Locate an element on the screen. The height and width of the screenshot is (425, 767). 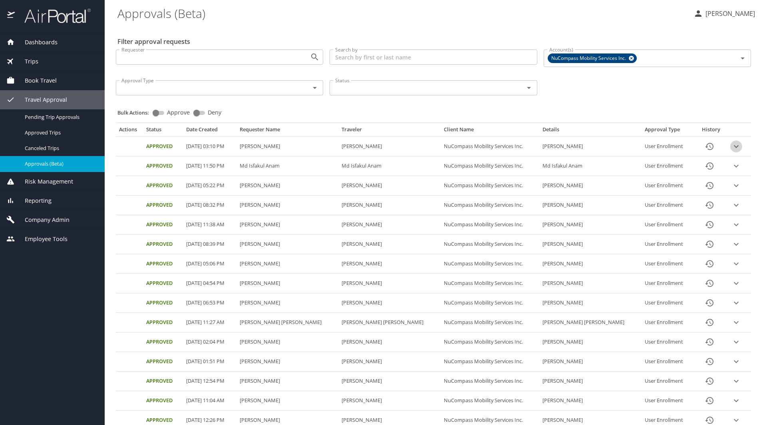
img: icon-airportal.png is located at coordinates (11, 16).